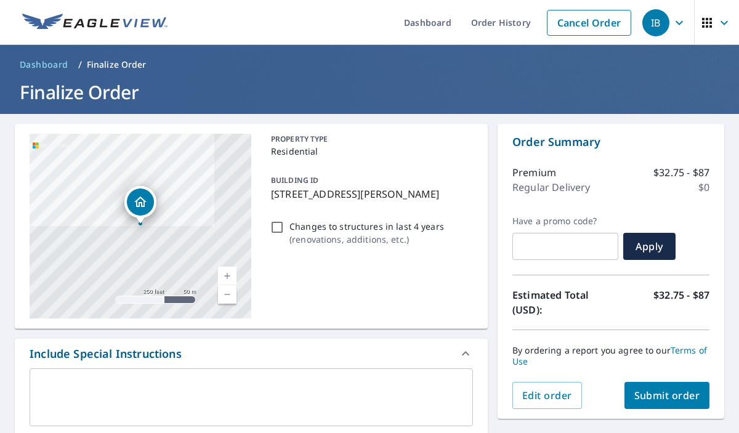 Image resolution: width=739 pixels, height=433 pixels. I want to click on span: Apply, so click(649, 246).